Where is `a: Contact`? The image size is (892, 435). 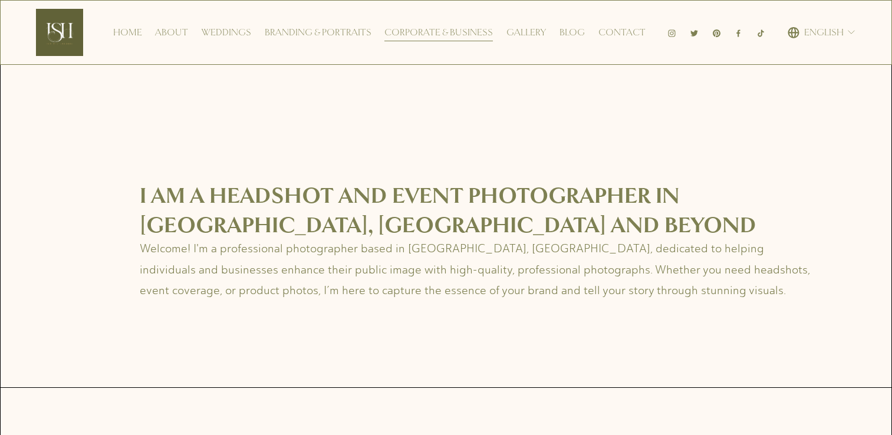 a: Contact is located at coordinates (622, 32).